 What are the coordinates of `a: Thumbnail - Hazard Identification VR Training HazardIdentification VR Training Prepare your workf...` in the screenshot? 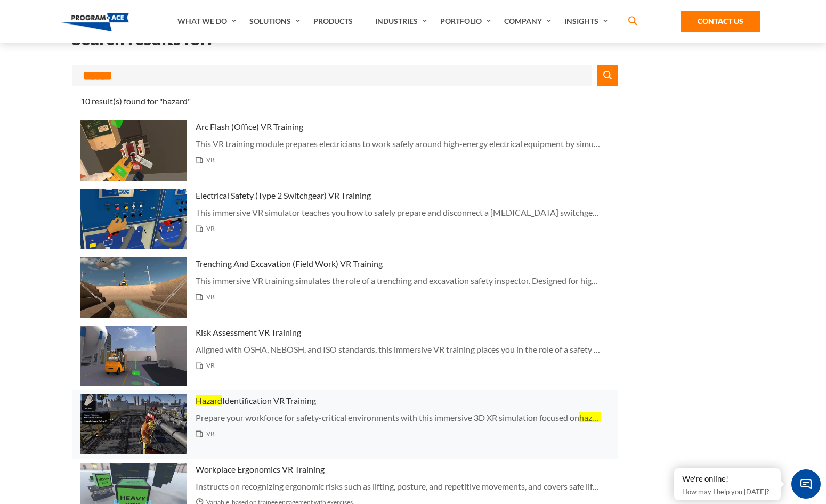 It's located at (345, 424).